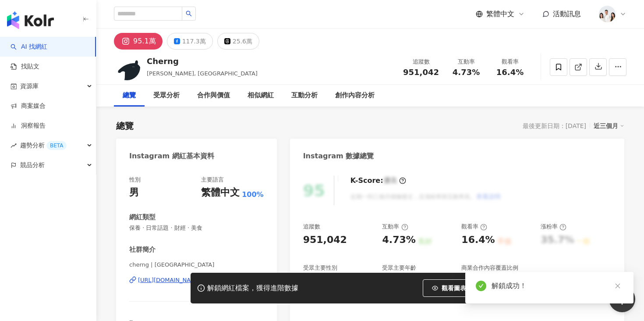 Image resolution: width=644 pixels, height=321 pixels. What do you see at coordinates (28, 126) in the screenshot?
I see `a: 洞察報告` at bounding box center [28, 126].